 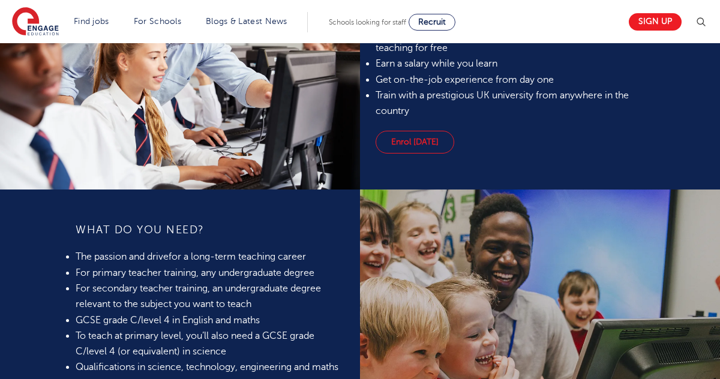 What do you see at coordinates (195, 344) in the screenshot?
I see `span: To teach at primary level, you’ll also need a GCSE grade C/level 4 (or equivalent) in science` at bounding box center [195, 344].